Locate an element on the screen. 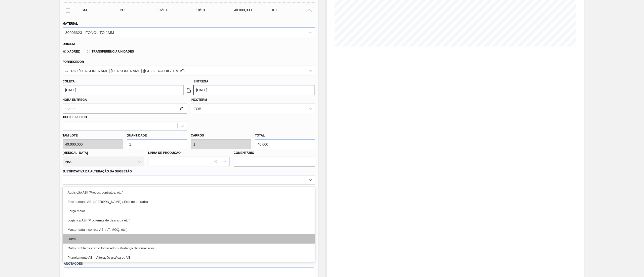 The image size is (644, 277). div: Sugestão Manual is located at coordinates (102, 10).